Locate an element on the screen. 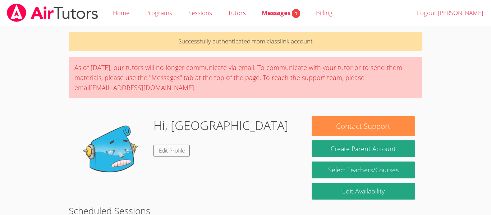 The image size is (491, 215). button: Contact Support is located at coordinates (364, 126).